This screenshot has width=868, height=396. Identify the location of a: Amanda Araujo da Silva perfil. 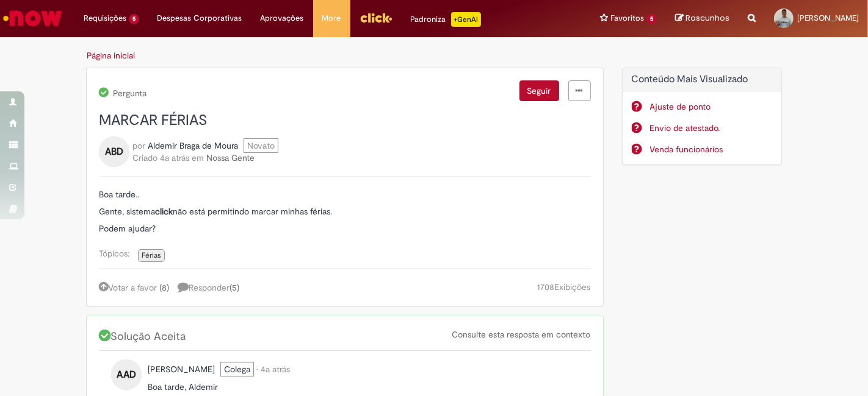
(182, 370).